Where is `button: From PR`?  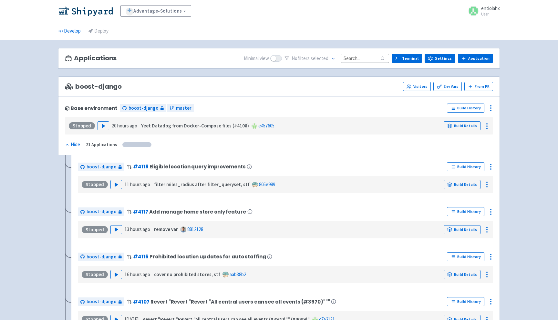 button: From PR is located at coordinates (478, 87).